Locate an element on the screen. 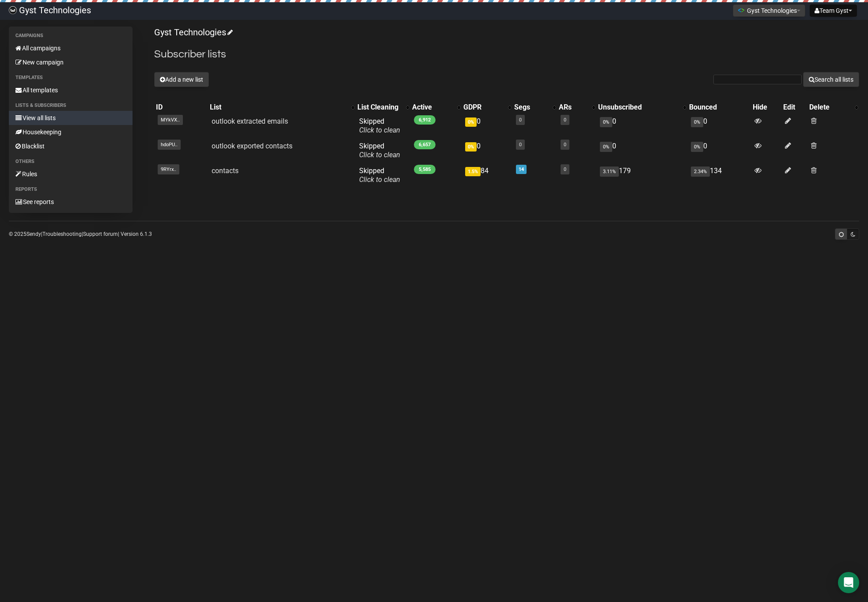 The image size is (868, 602). div: Unsubscribed is located at coordinates (638, 107).